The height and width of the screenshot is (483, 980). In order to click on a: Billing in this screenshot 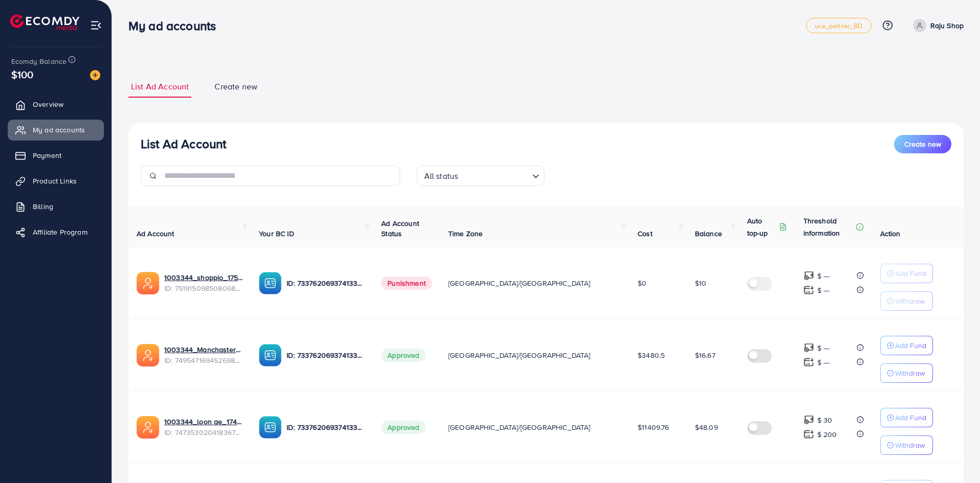, I will do `click(56, 206)`.